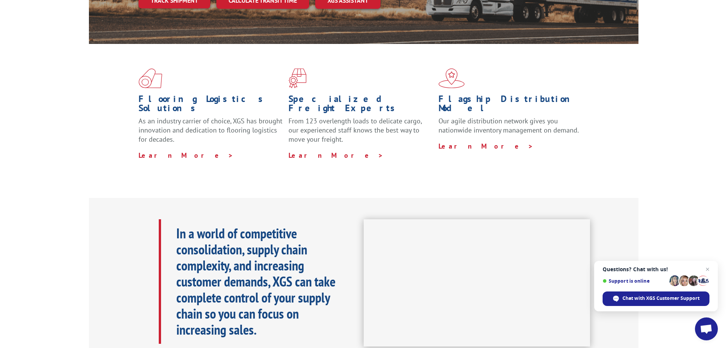 Image resolution: width=727 pixels, height=348 pixels. Describe the element at coordinates (656, 269) in the screenshot. I see `span: Questions? Chat with us!` at that location.